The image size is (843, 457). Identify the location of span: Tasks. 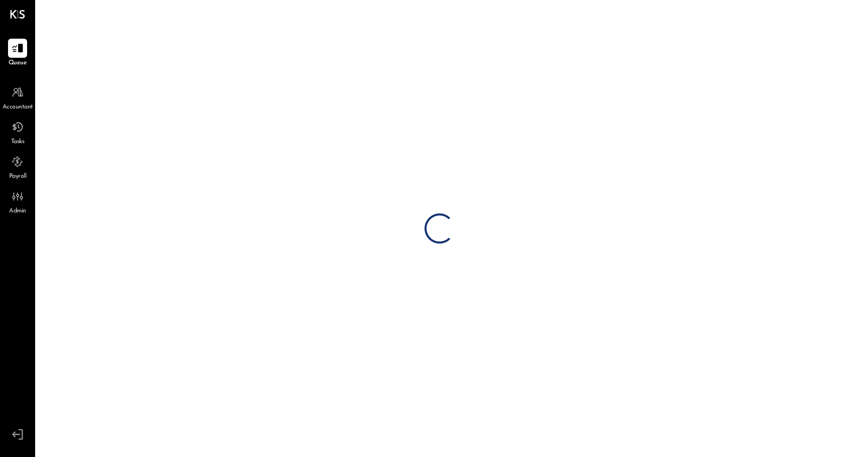
(18, 142).